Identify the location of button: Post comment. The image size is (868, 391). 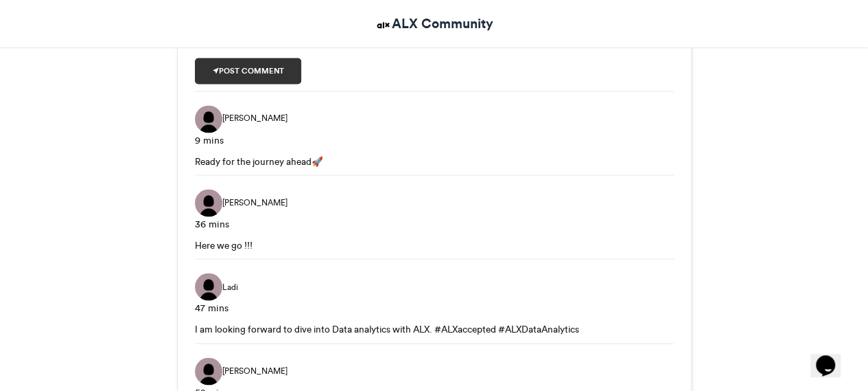
(249, 71).